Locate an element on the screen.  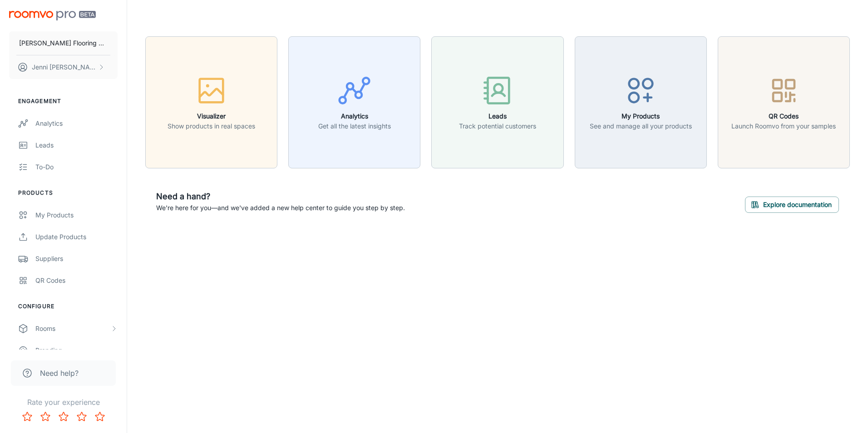
p: Launch Roomvo from your samples is located at coordinates (783, 126).